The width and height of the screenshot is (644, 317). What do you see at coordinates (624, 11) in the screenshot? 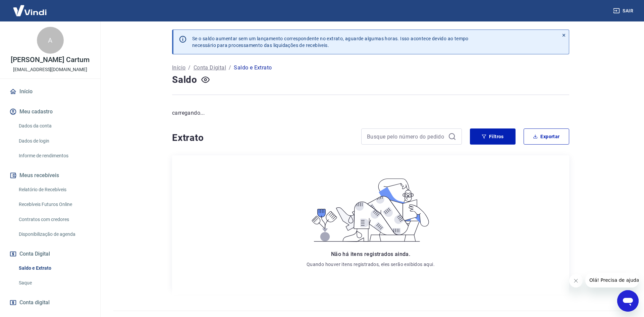
I see `button: Sair` at bounding box center [624, 11].